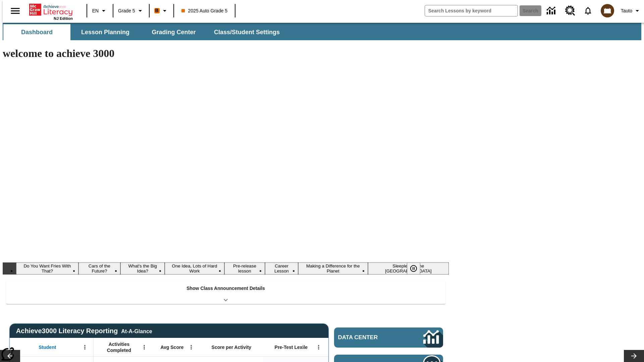  I want to click on div: Home, so click(51, 12).